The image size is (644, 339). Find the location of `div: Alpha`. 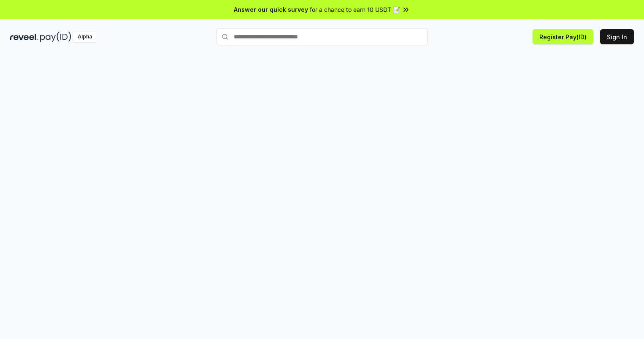

div: Alpha is located at coordinates (85, 37).